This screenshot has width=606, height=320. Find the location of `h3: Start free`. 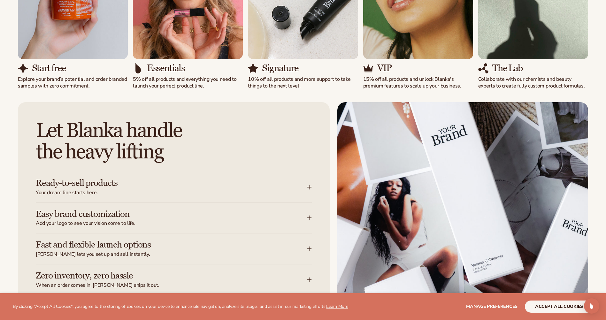

h3: Start free is located at coordinates (49, 68).